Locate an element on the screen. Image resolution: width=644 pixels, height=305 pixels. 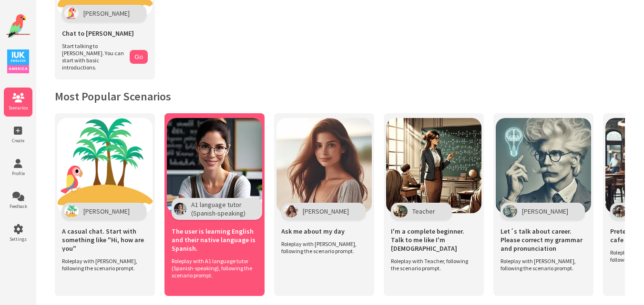
span: Teacher is located at coordinates (424, 211).